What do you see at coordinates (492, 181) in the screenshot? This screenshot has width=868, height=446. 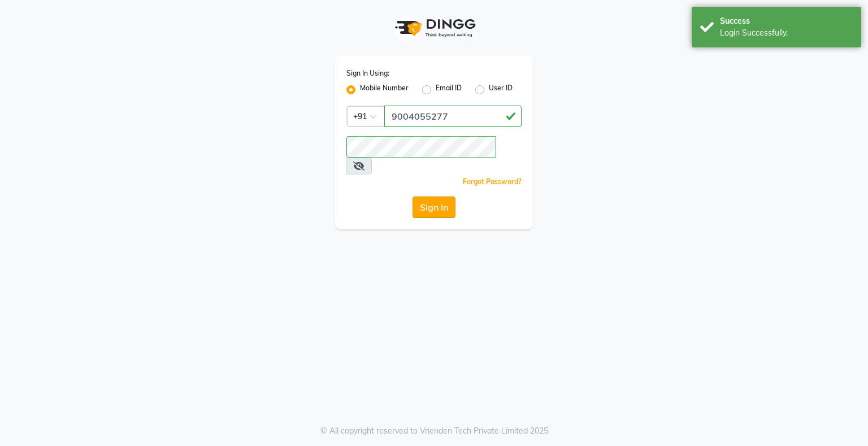 I see `a: Forgot Password?` at bounding box center [492, 181].